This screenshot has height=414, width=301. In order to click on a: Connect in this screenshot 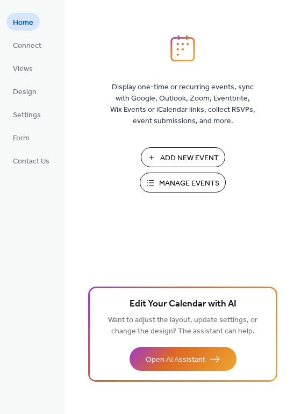, I will do `click(27, 45)`.